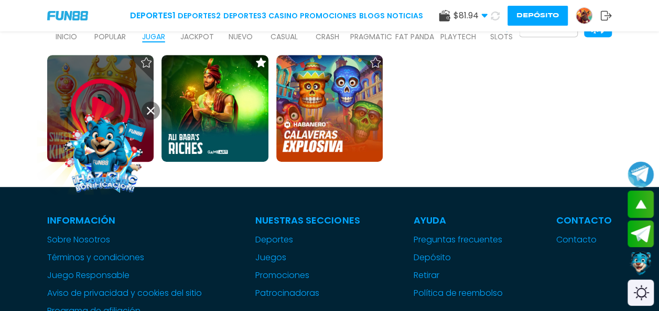  Describe the element at coordinates (537, 16) in the screenshot. I see `button: Depósito` at that location.